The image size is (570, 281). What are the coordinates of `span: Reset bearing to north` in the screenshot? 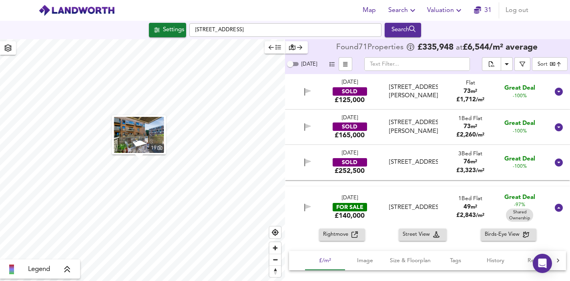 It's located at (275, 271).